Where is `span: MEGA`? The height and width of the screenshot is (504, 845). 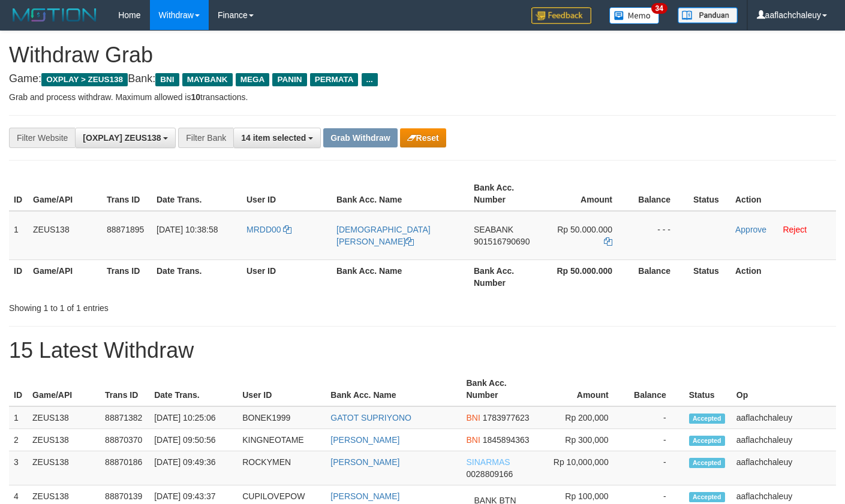 span: MEGA is located at coordinates (252, 80).